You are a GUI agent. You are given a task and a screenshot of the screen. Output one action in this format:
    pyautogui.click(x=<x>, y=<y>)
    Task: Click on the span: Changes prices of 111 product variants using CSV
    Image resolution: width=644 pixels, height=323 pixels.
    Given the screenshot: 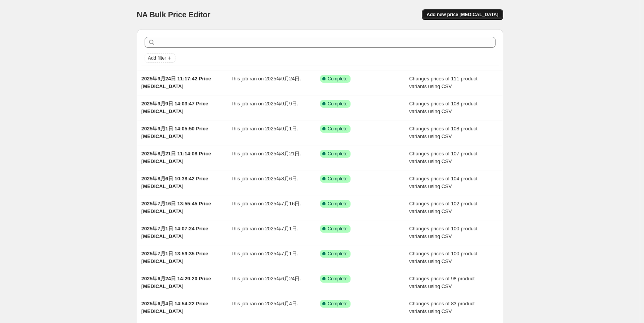 What is the action you would take?
    pyautogui.click(x=443, y=82)
    